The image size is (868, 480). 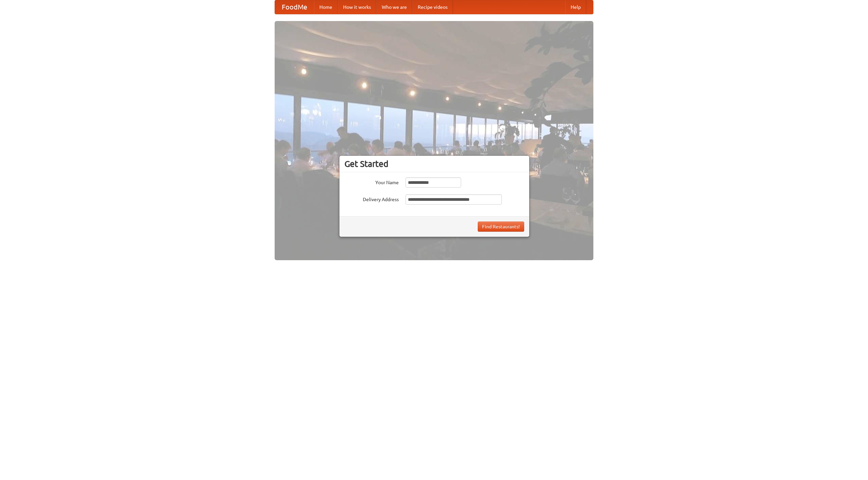 What do you see at coordinates (576, 7) in the screenshot?
I see `a: Help` at bounding box center [576, 7].